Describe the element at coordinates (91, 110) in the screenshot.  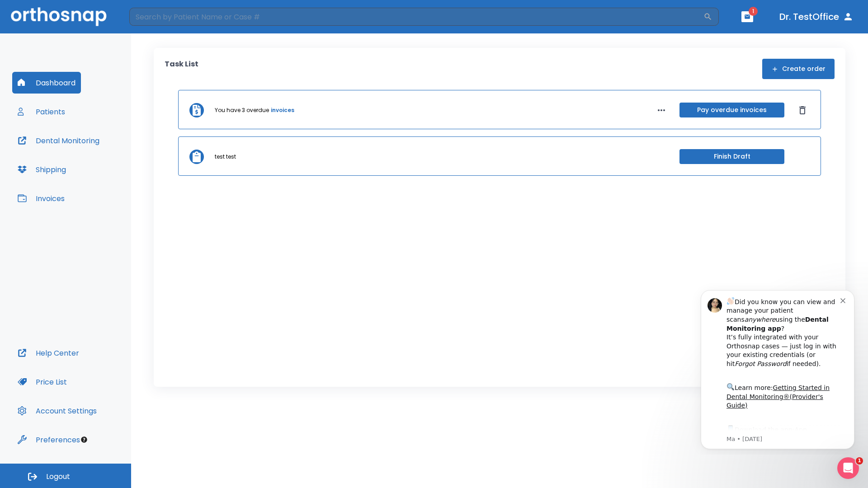
I see `a: Getting Started in Dental Monitoring` at that location.